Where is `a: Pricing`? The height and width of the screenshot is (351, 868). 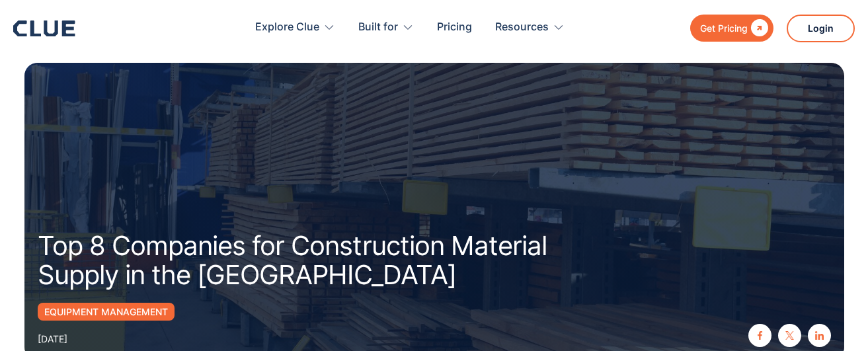 a: Pricing is located at coordinates (454, 27).